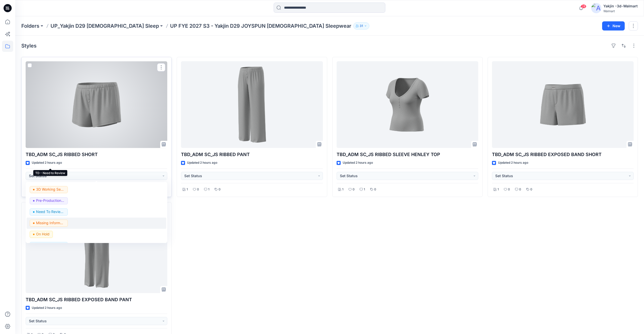 The height and width of the screenshot is (334, 644). What do you see at coordinates (50, 212) in the screenshot?
I see `p: Need To Review - Design/PD/Tech` at bounding box center [50, 212].